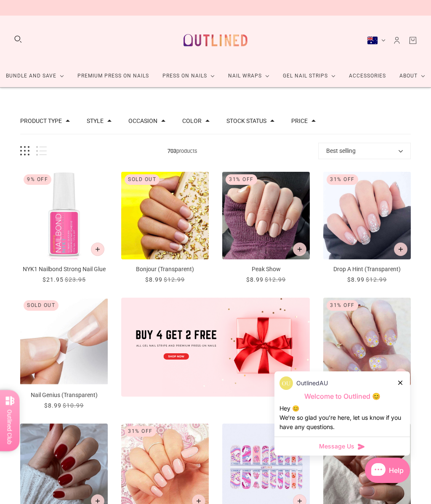 The height and width of the screenshot is (504, 431). I want to click on span: $21.95, so click(53, 279).